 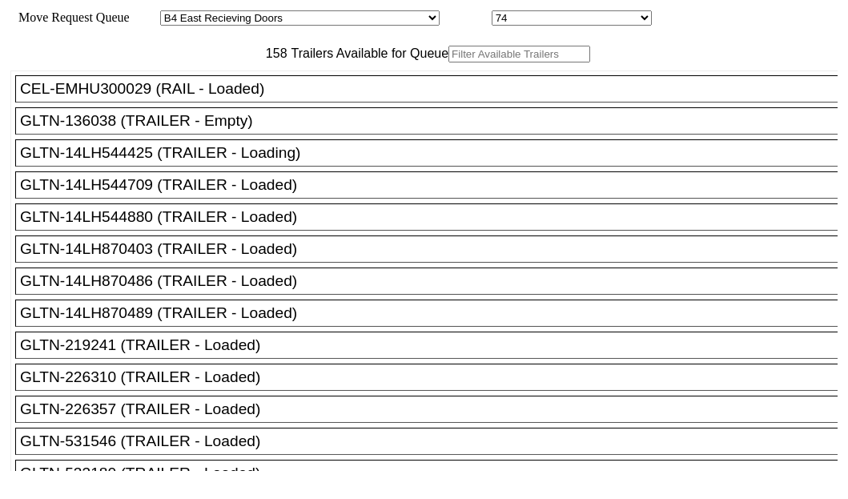 I want to click on div: GLTN-226310 (TRAILER - Loaded), so click(x=433, y=377).